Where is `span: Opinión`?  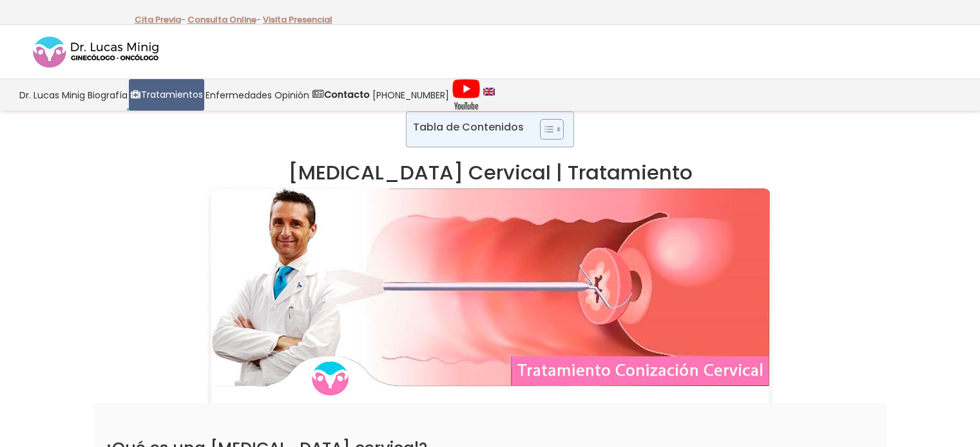 span: Opinión is located at coordinates (292, 95).